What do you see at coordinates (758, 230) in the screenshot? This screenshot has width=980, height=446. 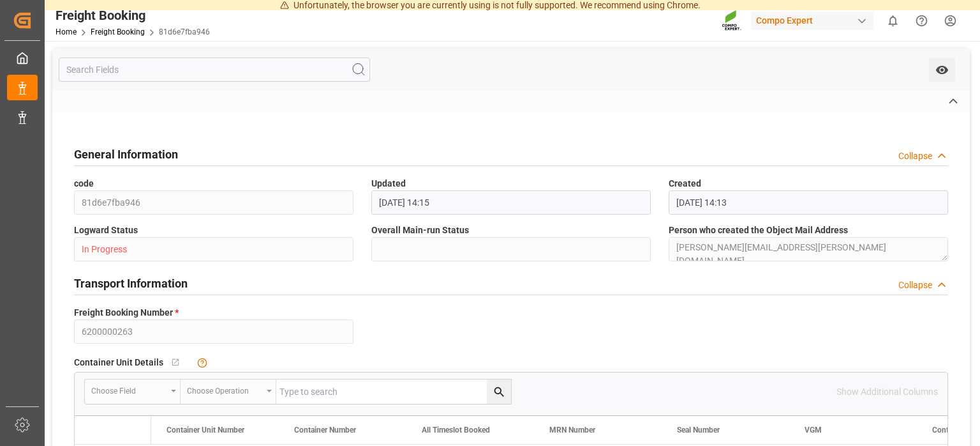 I see `span: Person who created the Object Mail Address` at bounding box center [758, 230].